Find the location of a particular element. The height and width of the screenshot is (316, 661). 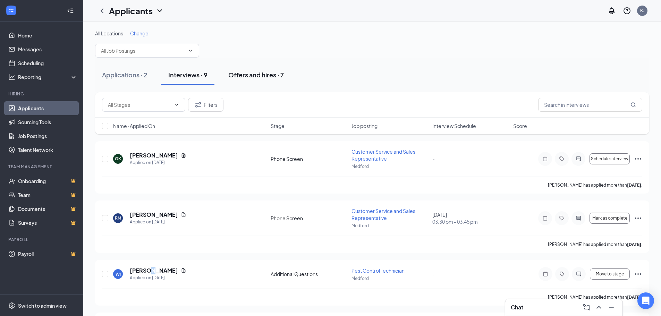

div: Team Management is located at coordinates (42, 166).